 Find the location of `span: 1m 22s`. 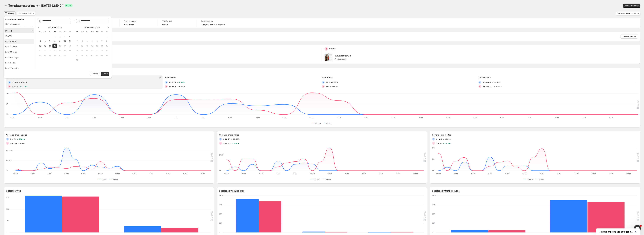

span: 1m 22s is located at coordinates (13, 143).